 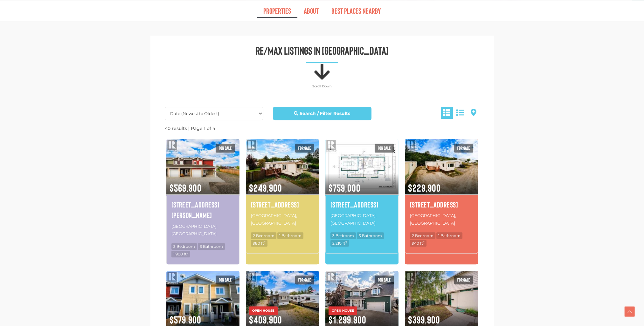 What do you see at coordinates (282, 184) in the screenshot?
I see `span: $249,900` at bounding box center [282, 184].